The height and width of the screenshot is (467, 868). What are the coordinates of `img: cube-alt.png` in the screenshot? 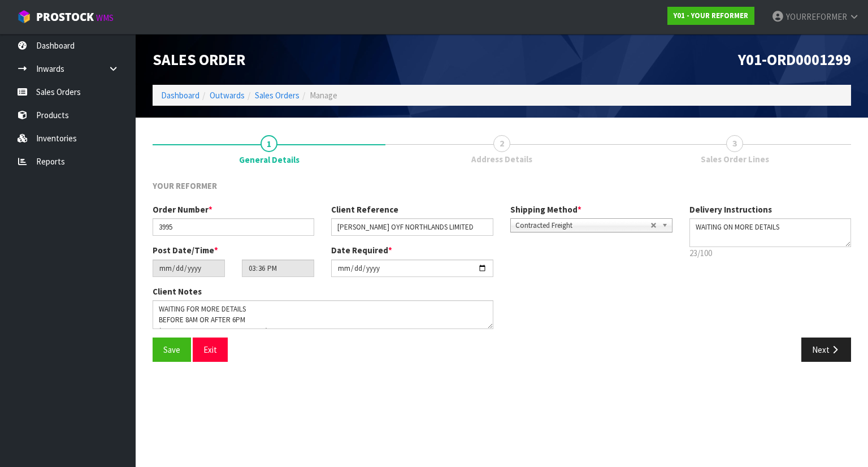 It's located at (24, 16).